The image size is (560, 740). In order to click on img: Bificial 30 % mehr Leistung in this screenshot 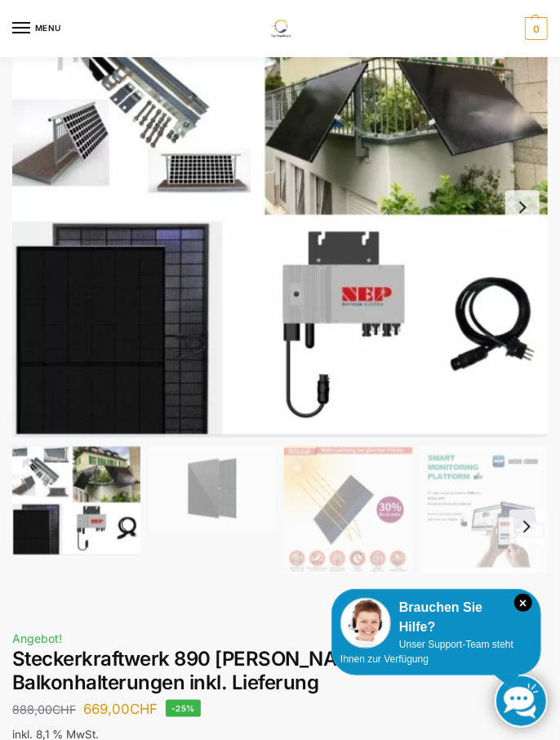, I will do `click(348, 509)`.